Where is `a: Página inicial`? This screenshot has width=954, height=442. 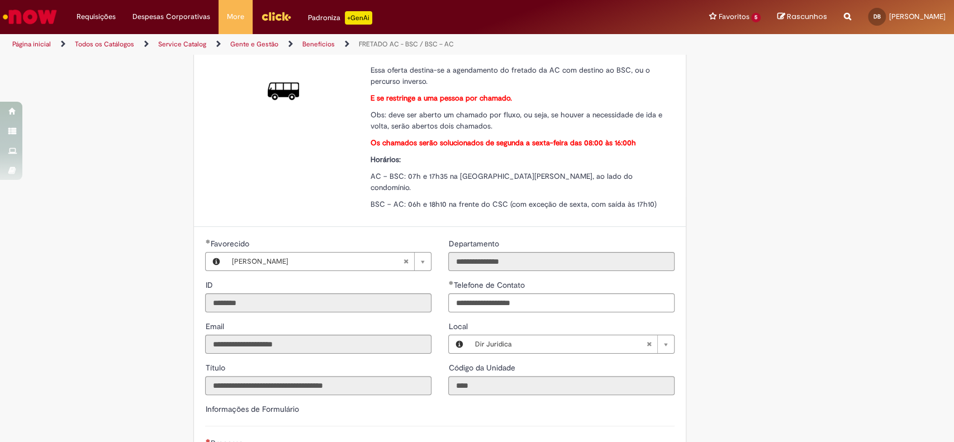
a: Página inicial is located at coordinates (31, 44).